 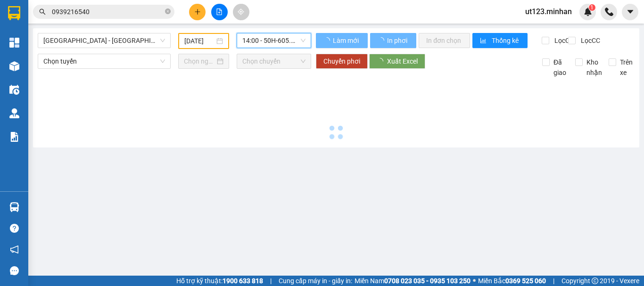 What do you see at coordinates (243, 281) in the screenshot?
I see `strong: 1900 633 818` at bounding box center [243, 281].